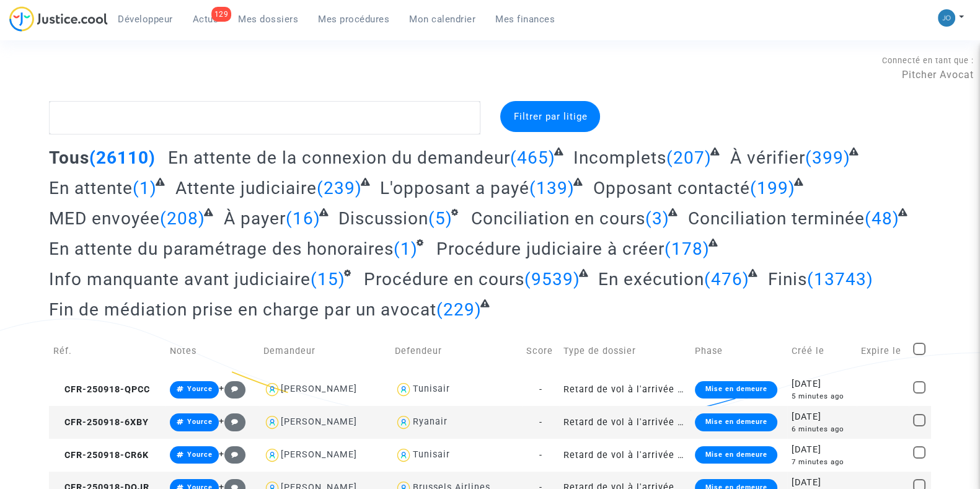  What do you see at coordinates (107, 351) in the screenshot?
I see `td: Réf.` at bounding box center [107, 351].